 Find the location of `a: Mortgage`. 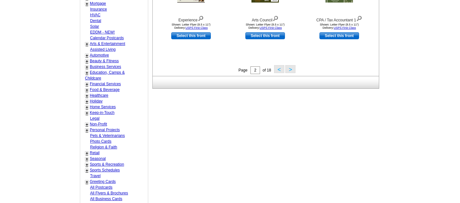

a: Mortgage is located at coordinates (98, 4).